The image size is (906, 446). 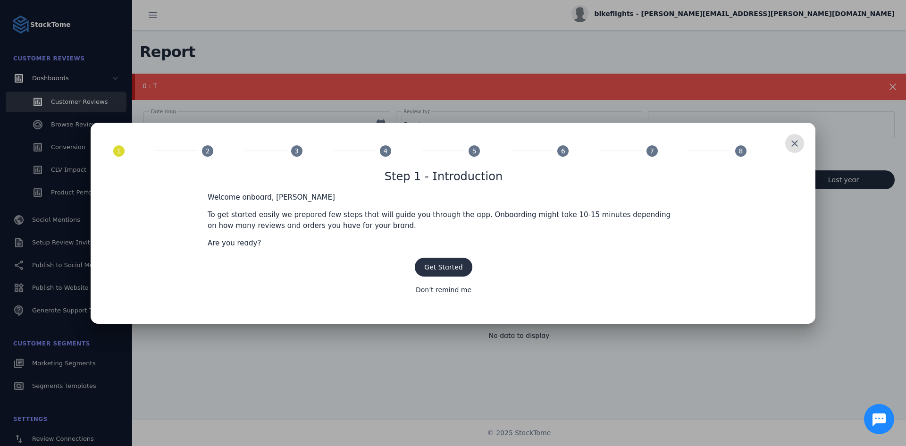 What do you see at coordinates (474, 151) in the screenshot?
I see `span: 5` at bounding box center [474, 151].